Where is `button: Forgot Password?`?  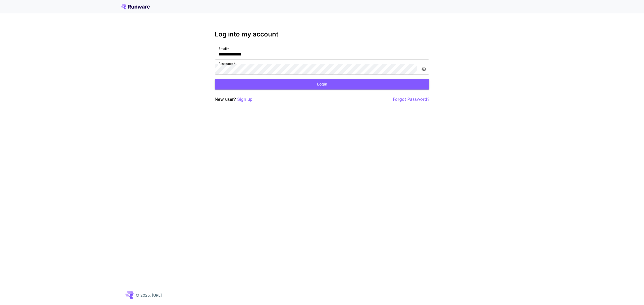 button: Forgot Password? is located at coordinates (411, 99).